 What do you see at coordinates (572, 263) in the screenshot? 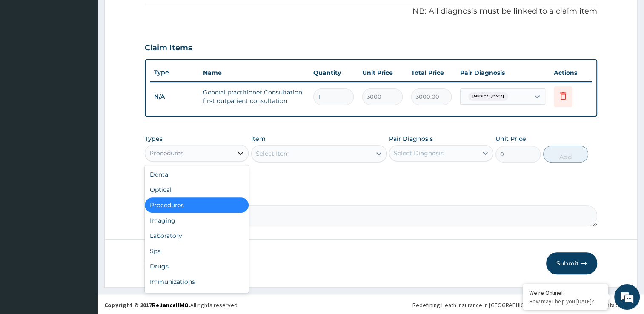
I see `button: Submit` at bounding box center [572, 263].